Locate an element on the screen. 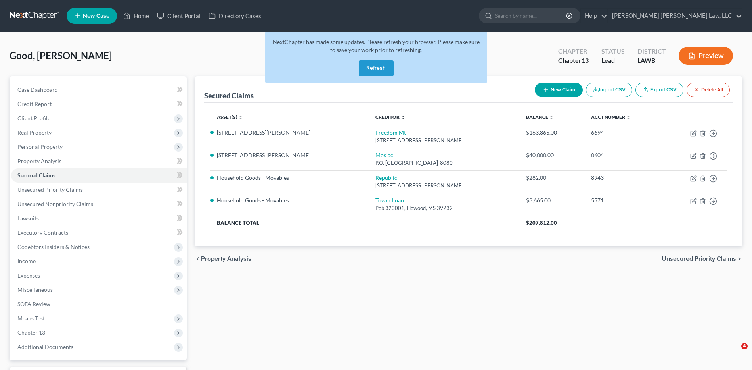 This screenshot has width=752, height=370. input: Search by name... is located at coordinates (531, 15).